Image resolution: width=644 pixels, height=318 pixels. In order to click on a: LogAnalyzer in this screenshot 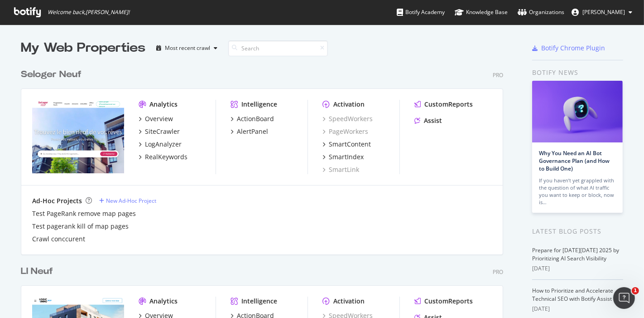, I will do `click(160, 145)`.